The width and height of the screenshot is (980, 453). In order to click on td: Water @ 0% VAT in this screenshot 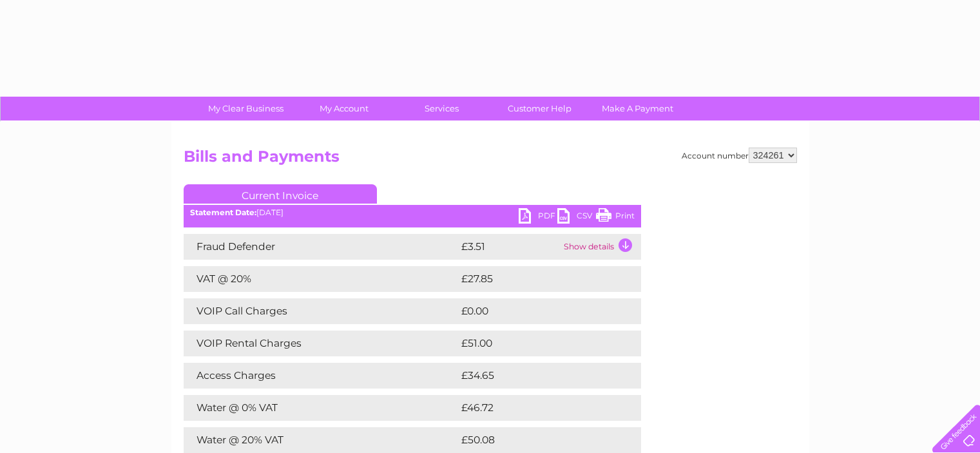, I will do `click(321, 408)`.